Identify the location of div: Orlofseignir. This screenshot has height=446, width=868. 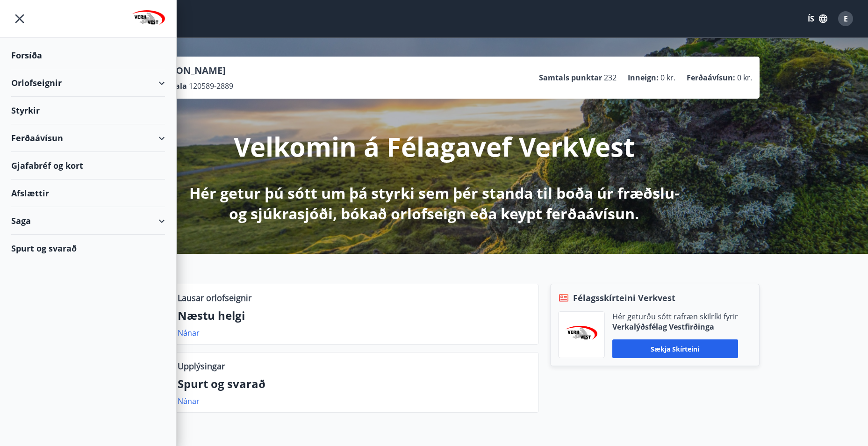
(88, 83).